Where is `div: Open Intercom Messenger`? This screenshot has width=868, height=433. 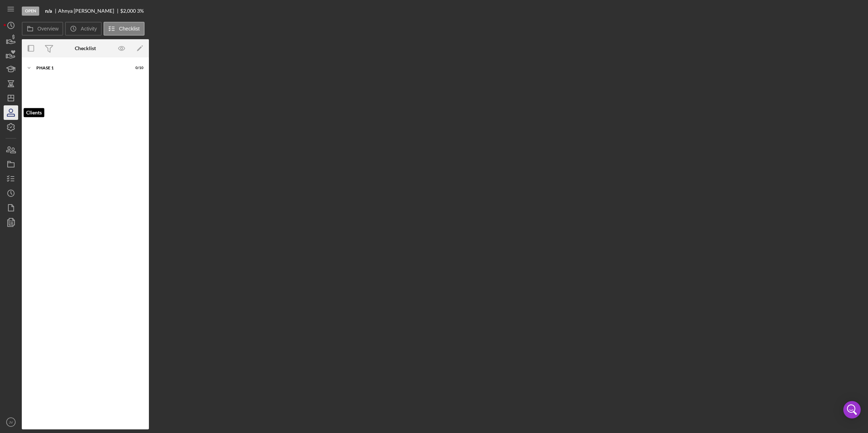 div: Open Intercom Messenger is located at coordinates (853, 410).